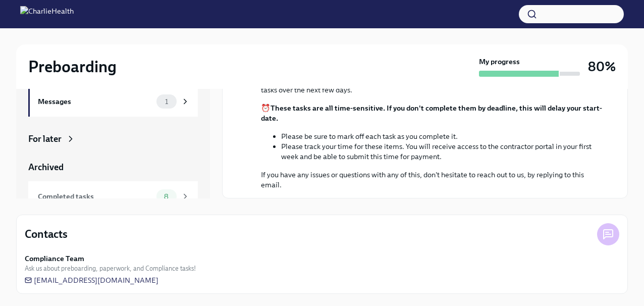  What do you see at coordinates (601, 67) in the screenshot?
I see `h3: 80%` at bounding box center [601, 67].